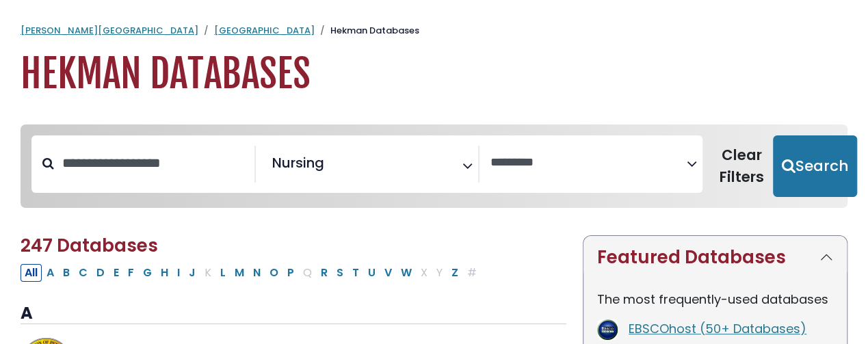  Describe the element at coordinates (164, 273) in the screenshot. I see `button: Filter Results H` at that location.